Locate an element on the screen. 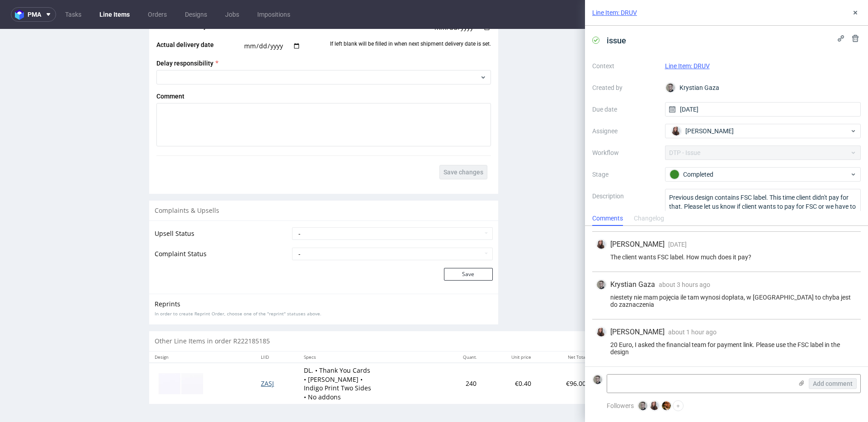 This screenshot has width=868, height=422. span: pma is located at coordinates (34, 15).